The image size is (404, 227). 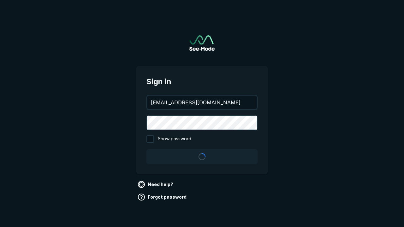 I want to click on a: Need help?, so click(x=156, y=185).